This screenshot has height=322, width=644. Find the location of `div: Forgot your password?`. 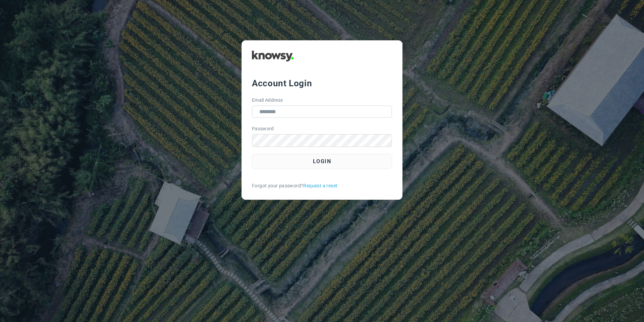

div: Forgot your password? is located at coordinates (322, 186).